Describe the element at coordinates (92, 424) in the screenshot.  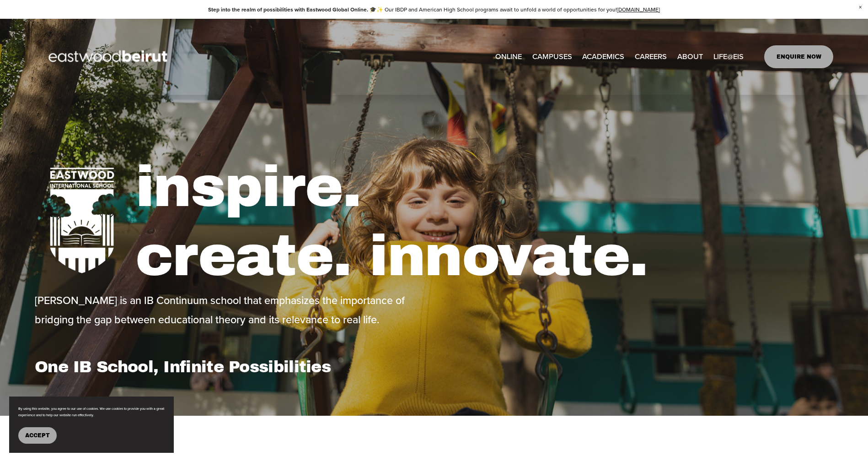
I see `section: Cookie banner` at that location.